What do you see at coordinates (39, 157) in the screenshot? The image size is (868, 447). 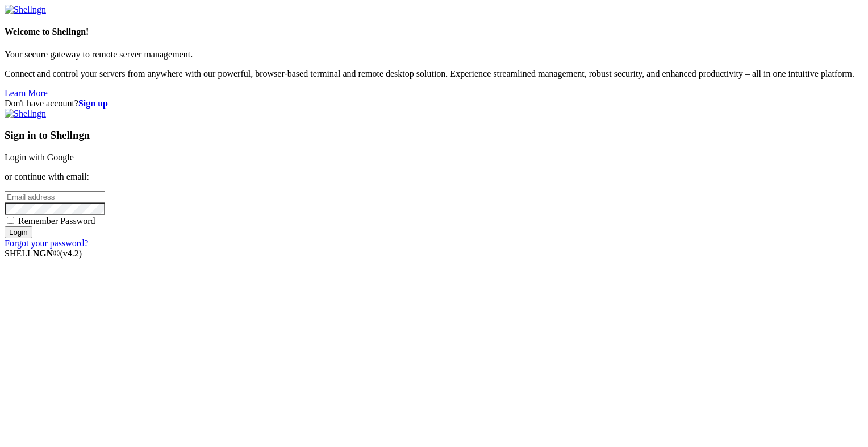 I see `a: Login with Google` at bounding box center [39, 157].